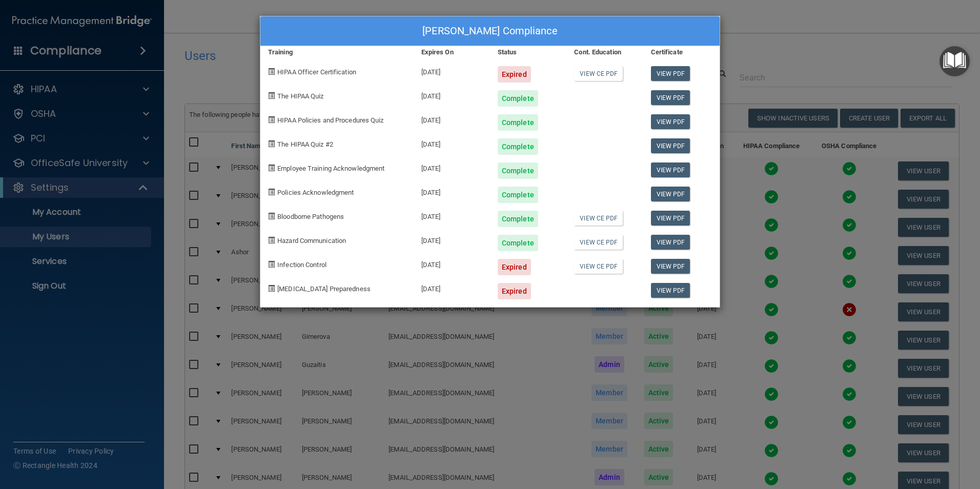 The width and height of the screenshot is (980, 489). I want to click on div: Certificate, so click(681, 53).